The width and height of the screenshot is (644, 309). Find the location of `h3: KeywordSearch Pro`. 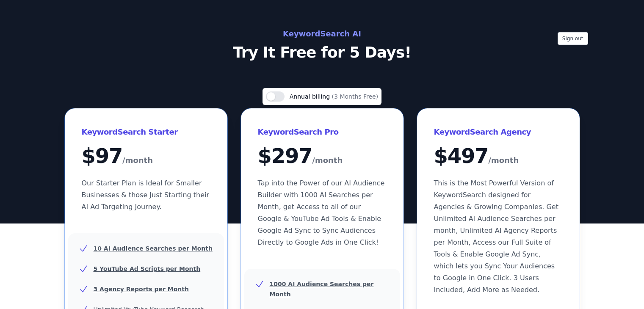

h3: KeywordSearch Pro is located at coordinates (322, 132).